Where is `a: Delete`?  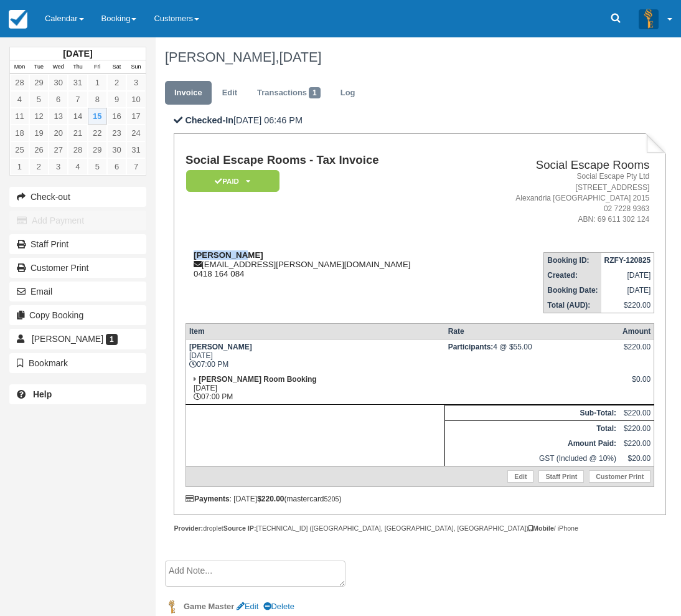
a: Delete is located at coordinates (279, 606).